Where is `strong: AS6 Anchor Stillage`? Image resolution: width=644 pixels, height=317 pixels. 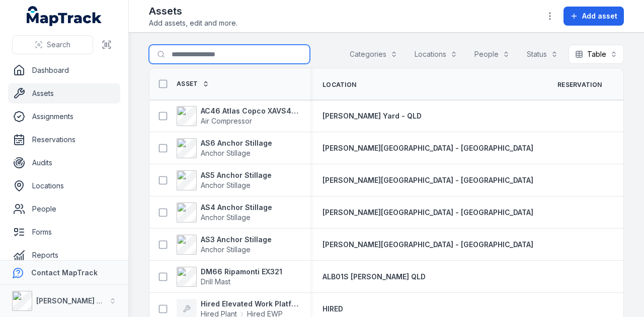
strong: AS6 Anchor Stillage is located at coordinates (237, 143).